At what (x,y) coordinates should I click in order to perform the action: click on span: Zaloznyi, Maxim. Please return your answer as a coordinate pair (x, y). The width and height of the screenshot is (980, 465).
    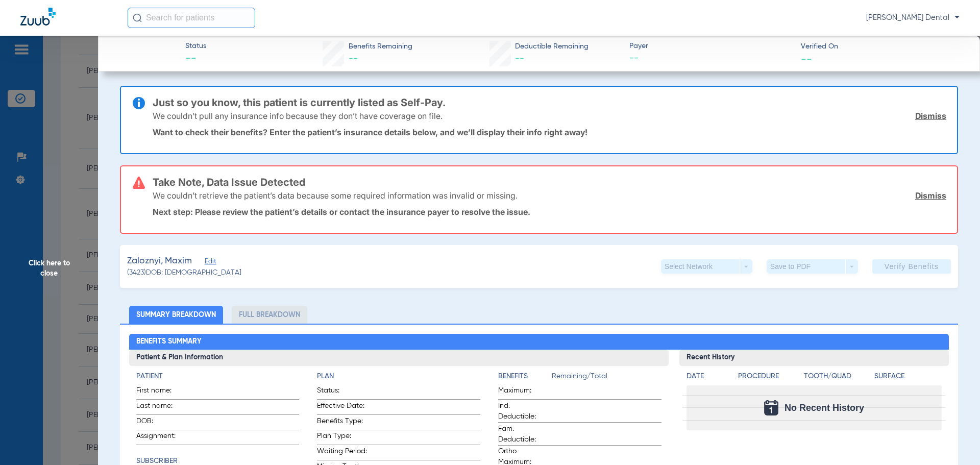
    Looking at the image, I should click on (159, 261).